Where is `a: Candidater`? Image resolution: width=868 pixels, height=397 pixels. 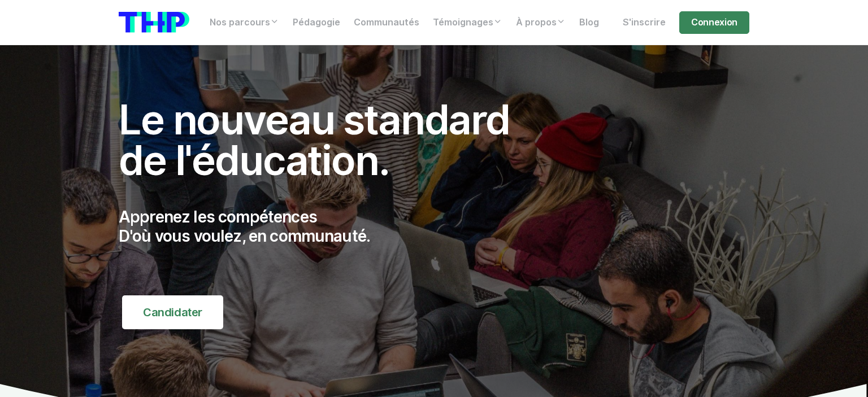
a: Candidater is located at coordinates (173, 312).